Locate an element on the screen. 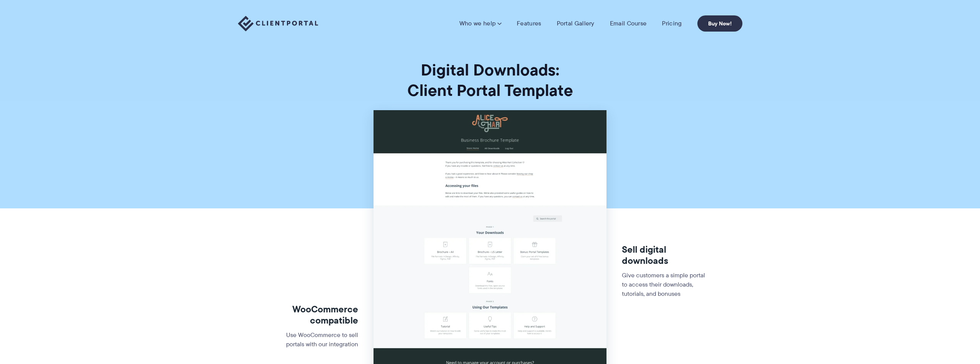  a: Email Course is located at coordinates (628, 24).